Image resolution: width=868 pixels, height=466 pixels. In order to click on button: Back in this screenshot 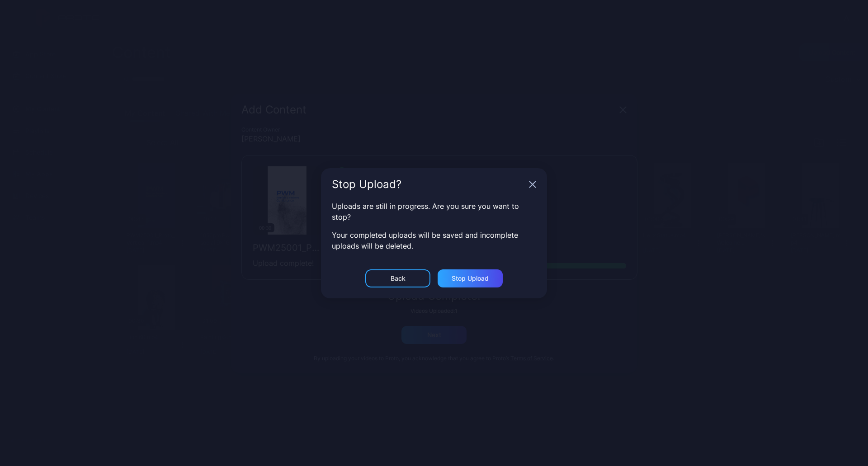, I will do `click(398, 279)`.